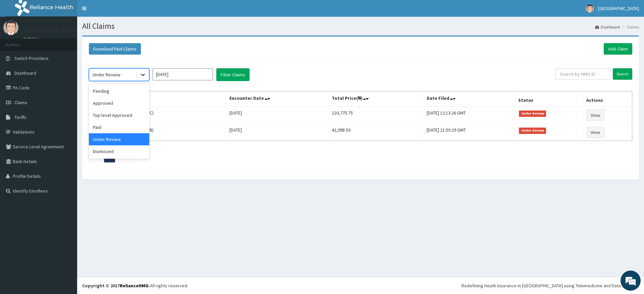  What do you see at coordinates (25, 73) in the screenshot?
I see `span: Dashboard` at bounding box center [25, 73].